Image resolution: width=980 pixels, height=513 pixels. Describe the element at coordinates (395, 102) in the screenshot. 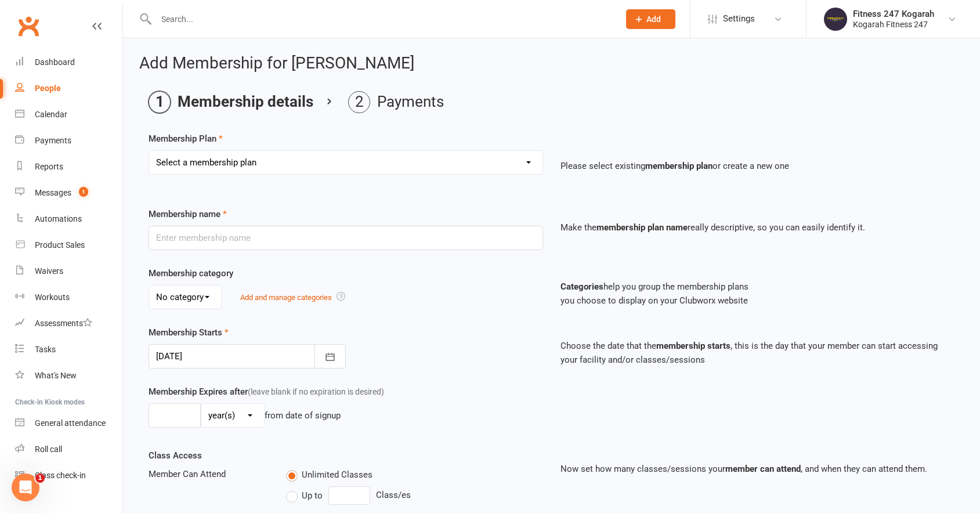

I see `li: Payments` at that location.